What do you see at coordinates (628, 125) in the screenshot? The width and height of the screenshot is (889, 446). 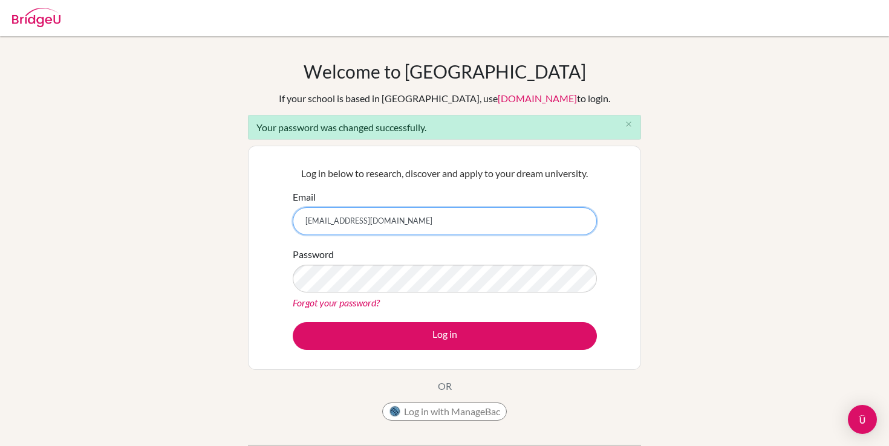 I see `button: Close` at bounding box center [628, 125].